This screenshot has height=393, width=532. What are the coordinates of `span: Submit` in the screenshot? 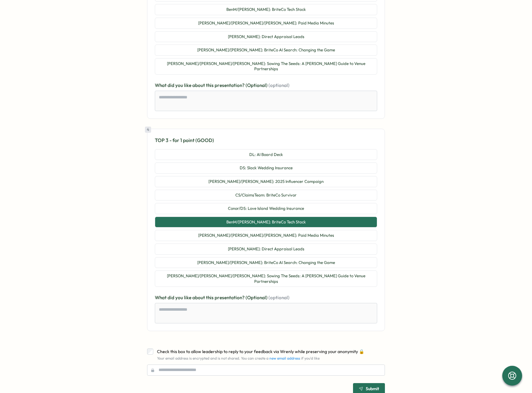 It's located at (372, 389).